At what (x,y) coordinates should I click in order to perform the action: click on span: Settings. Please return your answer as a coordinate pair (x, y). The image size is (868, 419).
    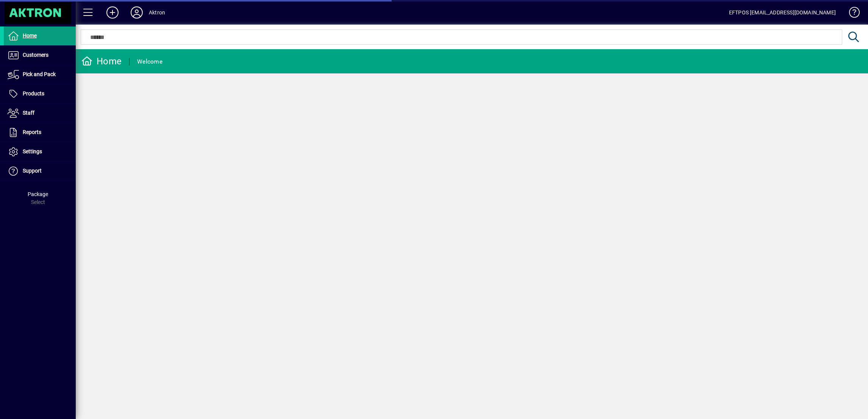
    Looking at the image, I should click on (32, 152).